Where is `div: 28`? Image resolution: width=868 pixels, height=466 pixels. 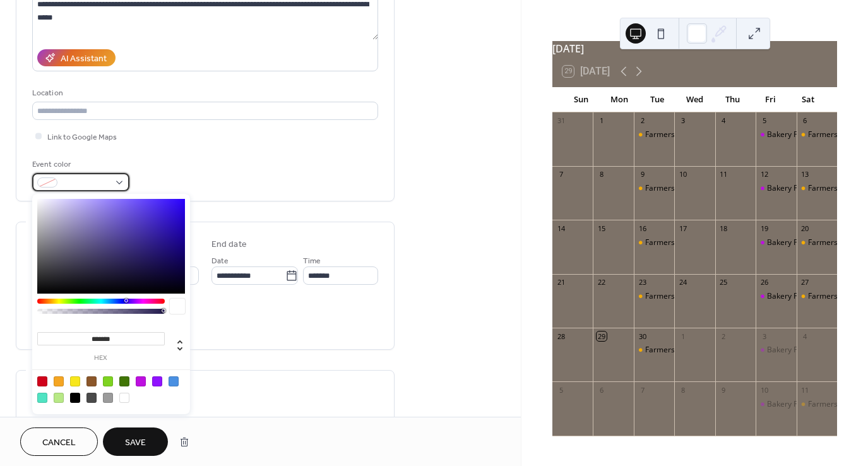
div: 28 is located at coordinates (561, 336).